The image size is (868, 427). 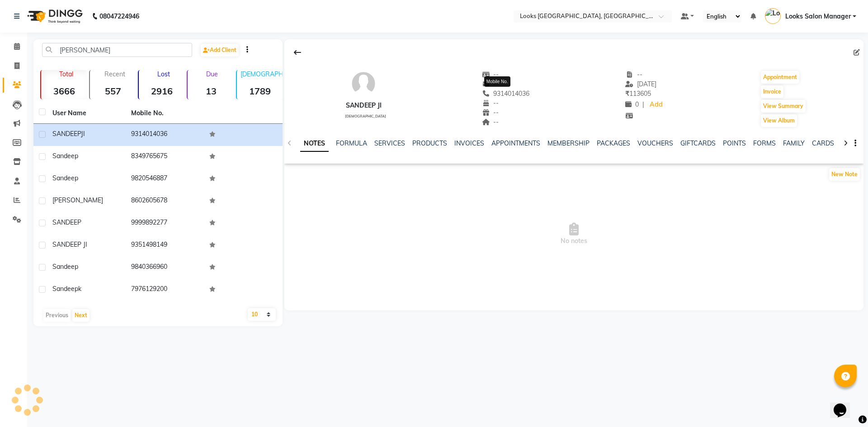 I want to click on strong: 3666, so click(x=64, y=91).